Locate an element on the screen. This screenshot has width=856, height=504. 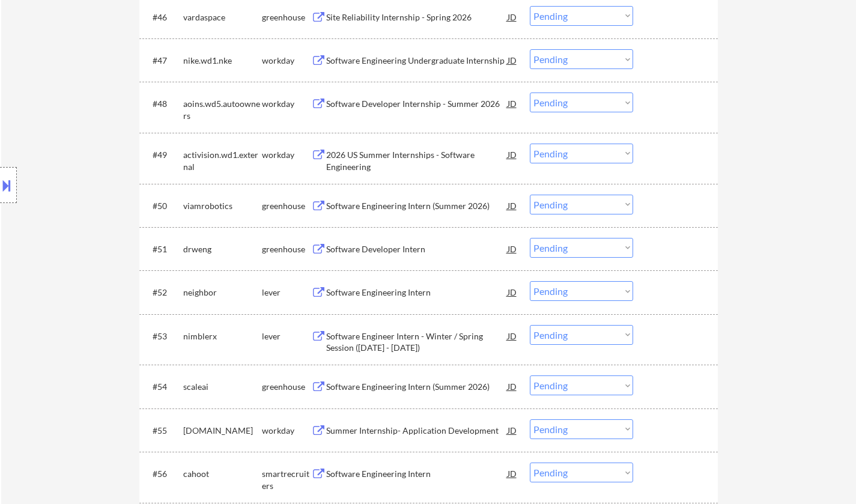
div: nike.wd1.nke is located at coordinates (222, 60).